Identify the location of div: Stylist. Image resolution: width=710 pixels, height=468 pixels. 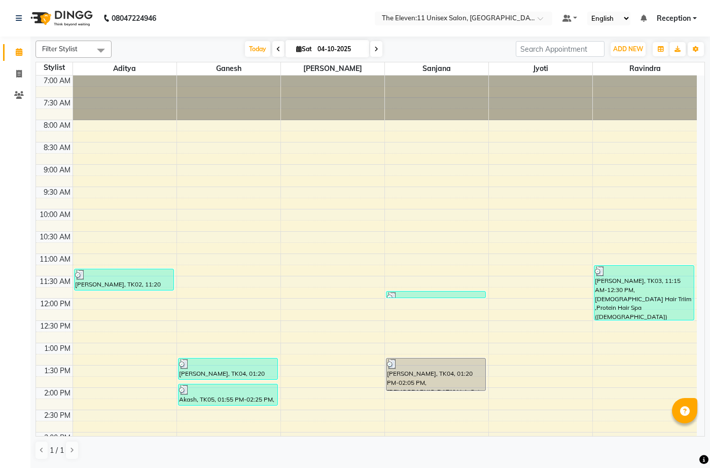
(54, 67).